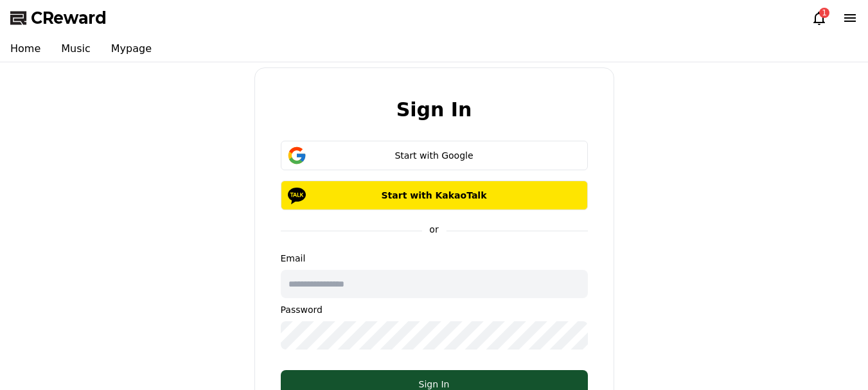 The width and height of the screenshot is (868, 390). Describe the element at coordinates (435, 258) in the screenshot. I see `p: Email` at that location.